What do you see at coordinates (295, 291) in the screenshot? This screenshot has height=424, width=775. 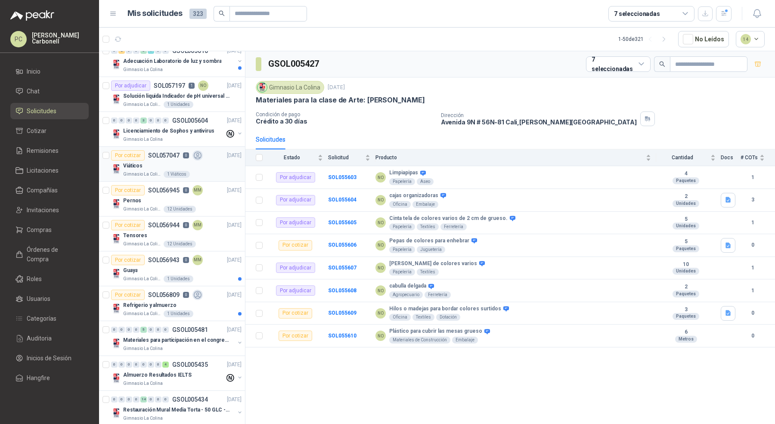 I see `div: Por adjudicar` at bounding box center [295, 291].